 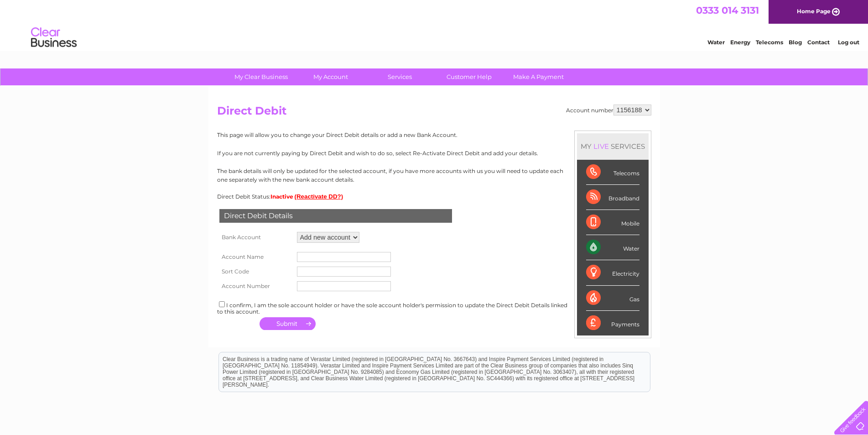 I want to click on div: Broadband, so click(x=613, y=197).